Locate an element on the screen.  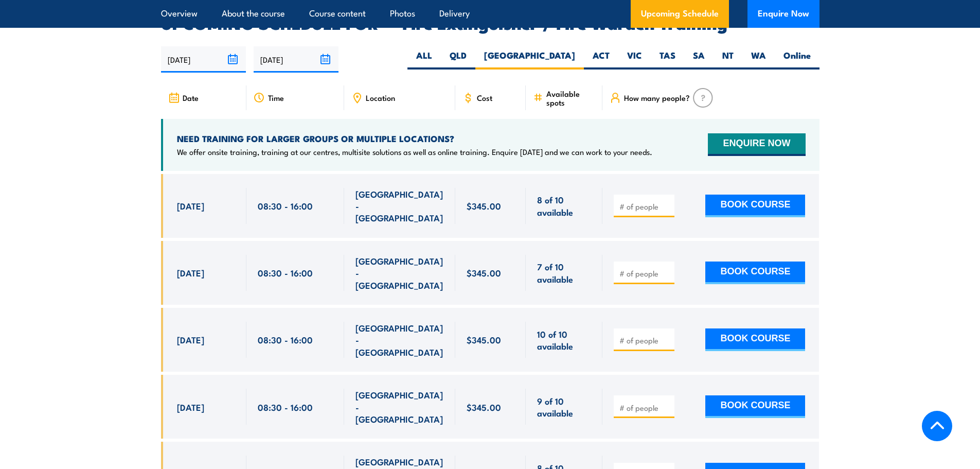
p: We offer onsite training, training at our centres, multisite solutions as well as online training... is located at coordinates (415, 152).